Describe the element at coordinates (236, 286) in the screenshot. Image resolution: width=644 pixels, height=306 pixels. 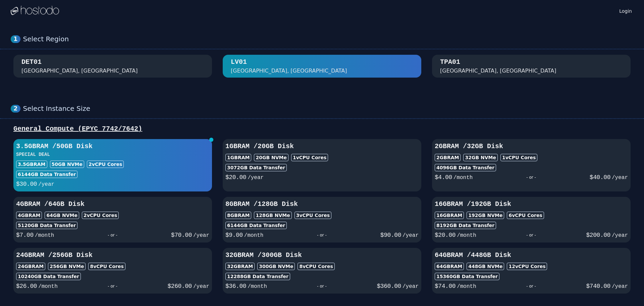
I see `span: $ 36.00` at that location.